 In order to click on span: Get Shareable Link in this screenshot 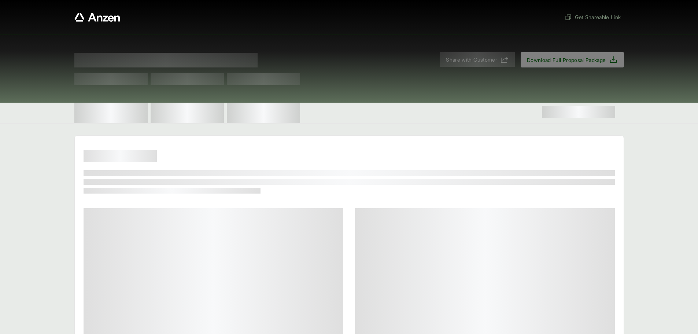, I will do `click(593, 17)`.